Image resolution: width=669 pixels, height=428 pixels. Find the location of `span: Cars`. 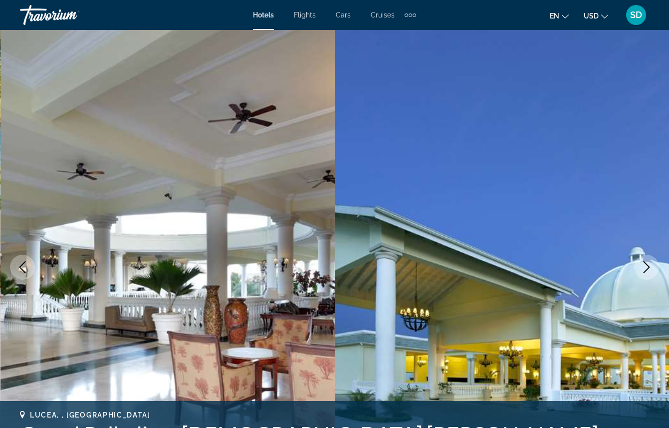

span: Cars is located at coordinates (343, 15).